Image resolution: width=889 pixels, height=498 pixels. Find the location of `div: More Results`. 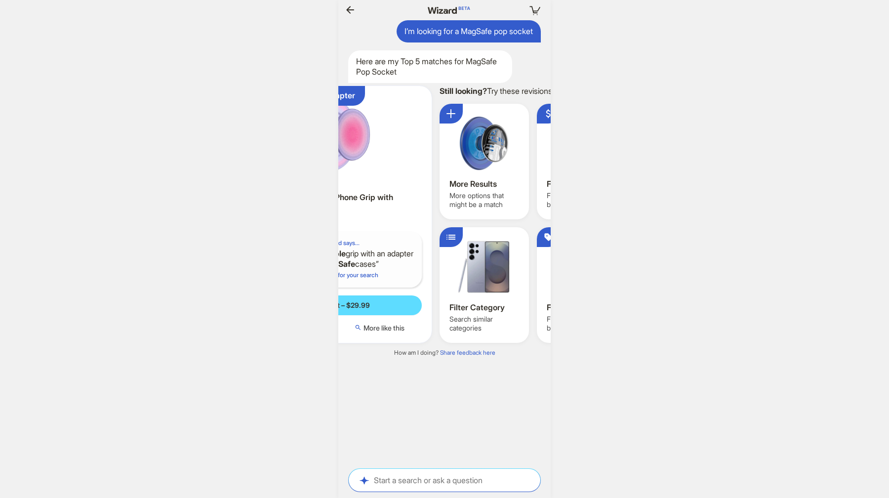

div: More Results is located at coordinates (485, 184).